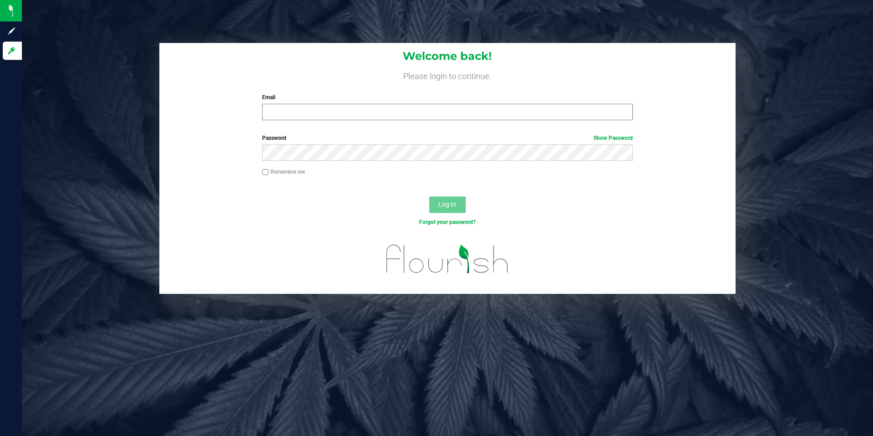 The height and width of the screenshot is (436, 873). Describe the element at coordinates (613, 138) in the screenshot. I see `a: Show Password` at that location.